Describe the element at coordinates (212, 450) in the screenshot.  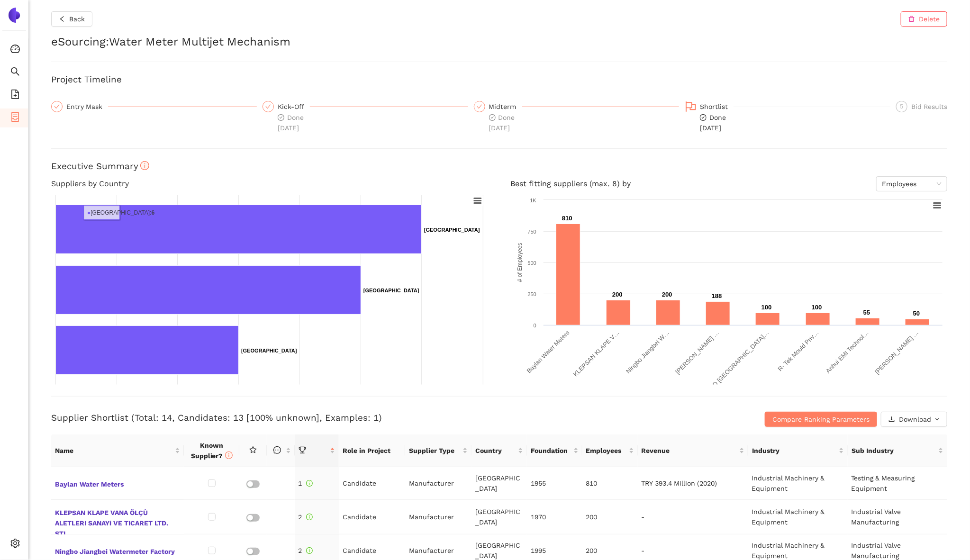
I see `span: Known Supplier?` at that location.